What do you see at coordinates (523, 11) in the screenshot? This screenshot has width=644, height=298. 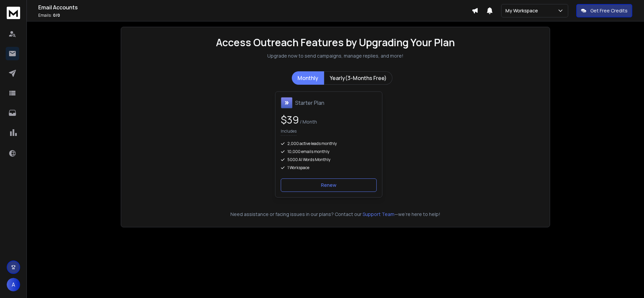 I see `p: My Workspace` at bounding box center [523, 11].